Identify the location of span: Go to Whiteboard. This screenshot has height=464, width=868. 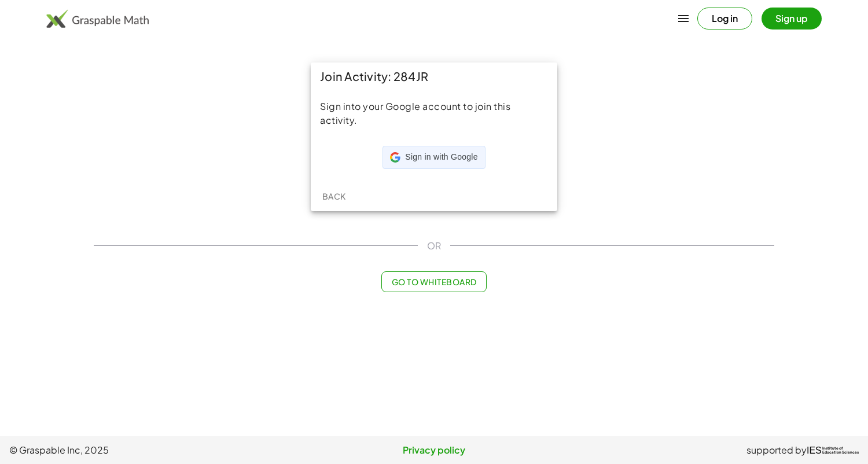
(434, 282).